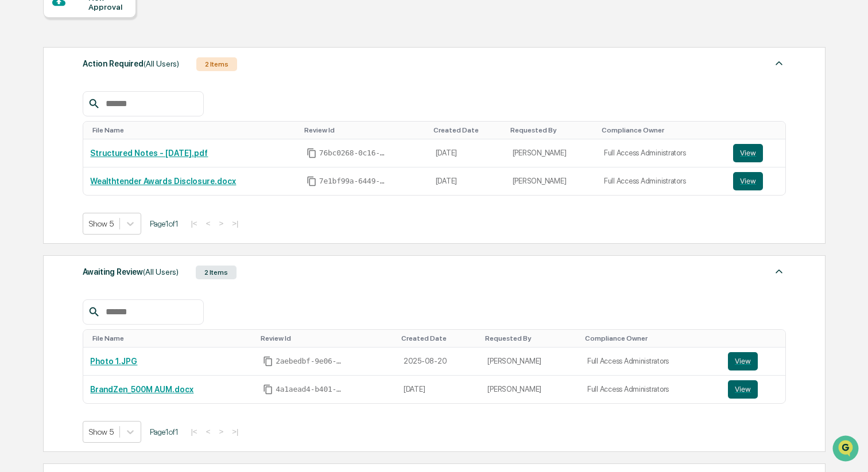 Image resolution: width=868 pixels, height=472 pixels. I want to click on div: We're available if you need us!, so click(91, 104).